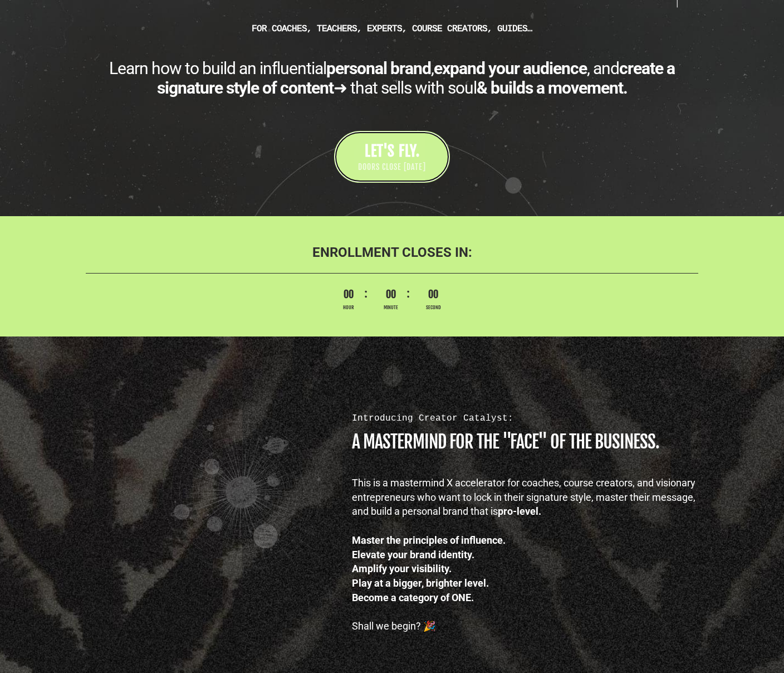 This screenshot has width=784, height=673. Describe the element at coordinates (349, 307) in the screenshot. I see `span: Hour` at that location.